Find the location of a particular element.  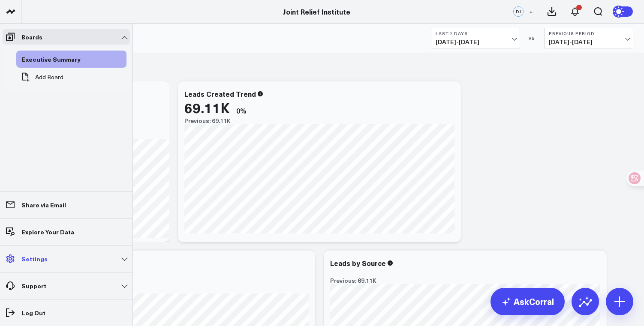

a: Executive SummaryOpen board menu is located at coordinates (58, 59).